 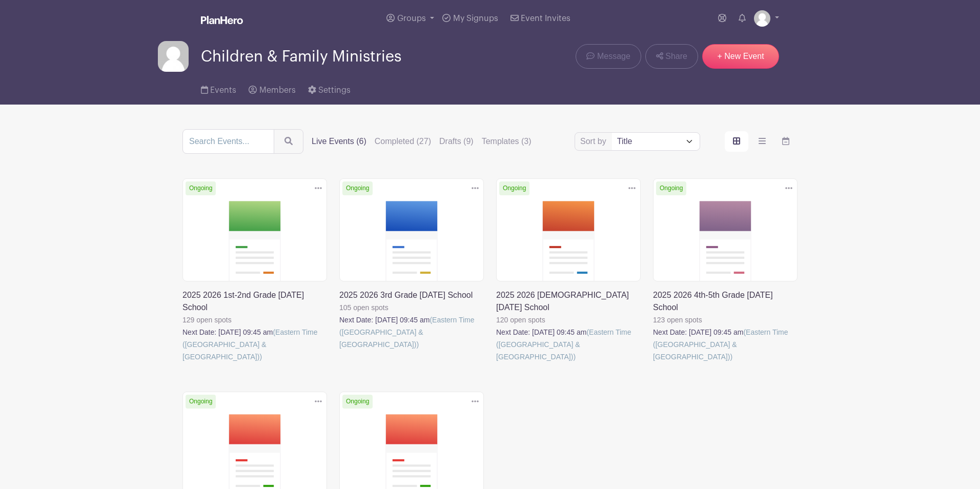 What do you see at coordinates (741, 57) in the screenshot?
I see `a: + New Event` at bounding box center [741, 57].